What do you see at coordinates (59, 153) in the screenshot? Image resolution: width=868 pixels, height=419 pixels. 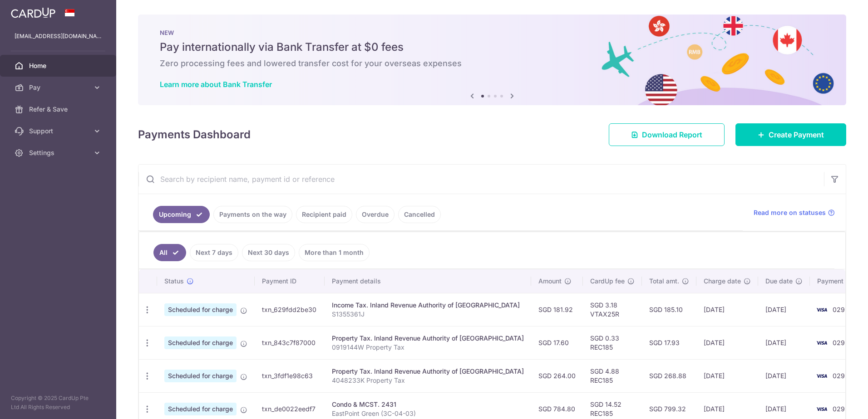 I see `span: Settings` at bounding box center [59, 153].